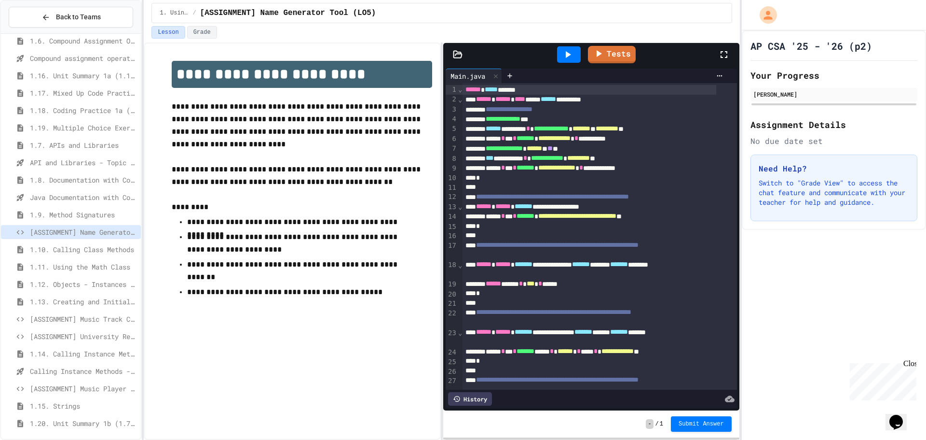 The height and width of the screenshot is (440, 926). I want to click on h2: Your Progress, so click(834, 75).